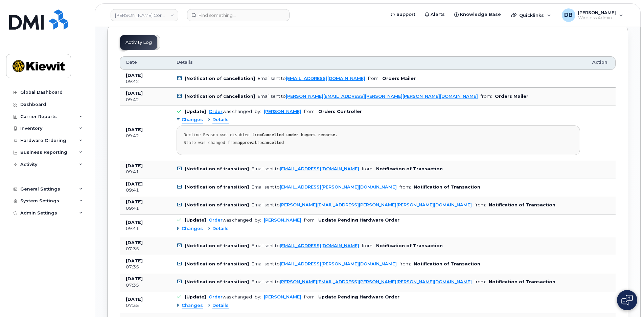 This screenshot has height=317, width=644. What do you see at coordinates (597, 18) in the screenshot?
I see `span: Wireless Admin` at bounding box center [597, 18].